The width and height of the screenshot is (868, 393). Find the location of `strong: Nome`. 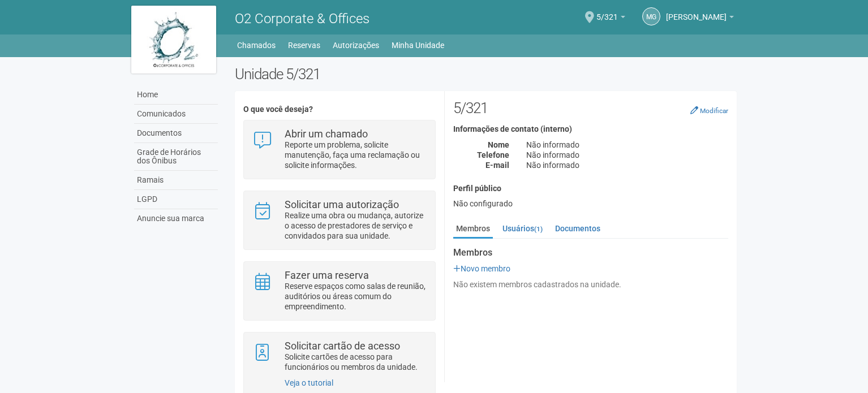

strong: Nome is located at coordinates (498, 145).